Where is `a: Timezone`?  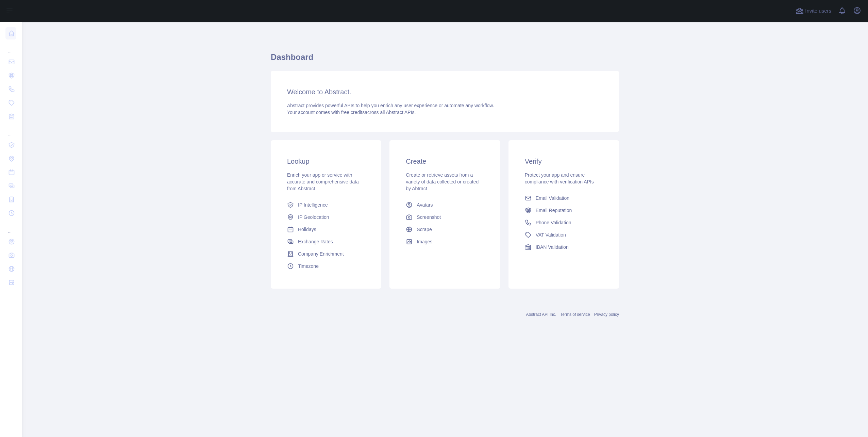 a: Timezone is located at coordinates (326, 266).